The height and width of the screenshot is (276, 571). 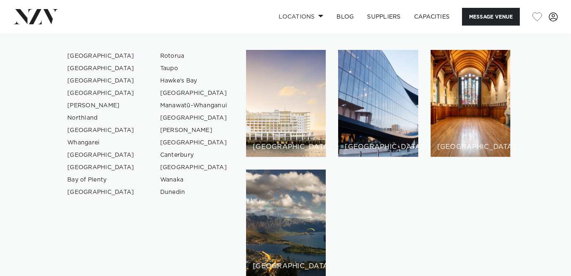 What do you see at coordinates (35, 17) in the screenshot?
I see `img: nzv-logo.png` at bounding box center [35, 17].